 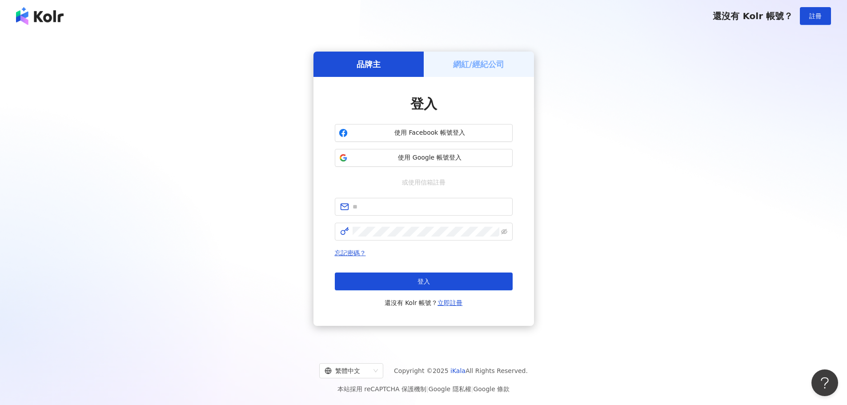 What do you see at coordinates (424, 281) in the screenshot?
I see `button: 登入` at bounding box center [424, 281].